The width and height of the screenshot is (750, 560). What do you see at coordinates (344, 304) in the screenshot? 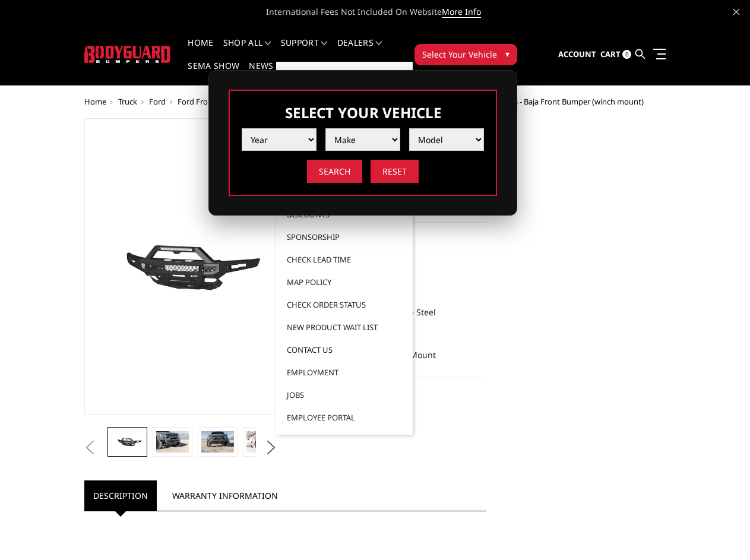
I see `a: Check Order Status` at bounding box center [344, 304].